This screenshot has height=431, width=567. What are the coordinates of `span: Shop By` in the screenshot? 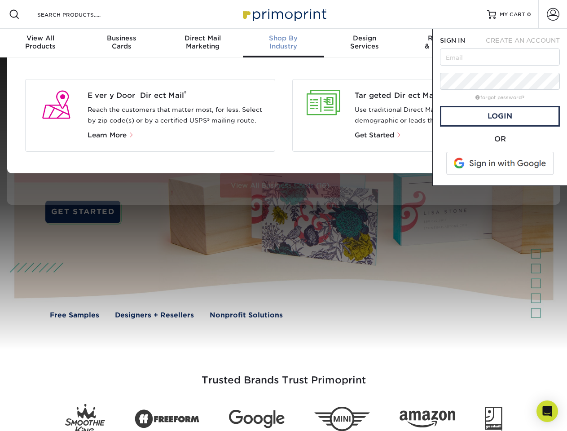 It's located at (283, 38).